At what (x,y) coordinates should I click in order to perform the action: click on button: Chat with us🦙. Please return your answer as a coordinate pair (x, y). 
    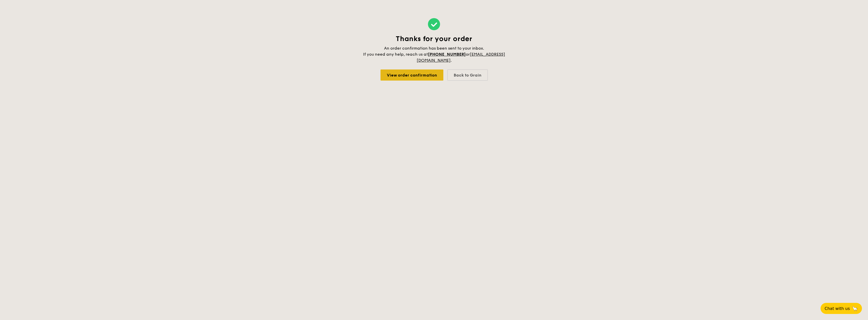
    Looking at the image, I should click on (841, 309).